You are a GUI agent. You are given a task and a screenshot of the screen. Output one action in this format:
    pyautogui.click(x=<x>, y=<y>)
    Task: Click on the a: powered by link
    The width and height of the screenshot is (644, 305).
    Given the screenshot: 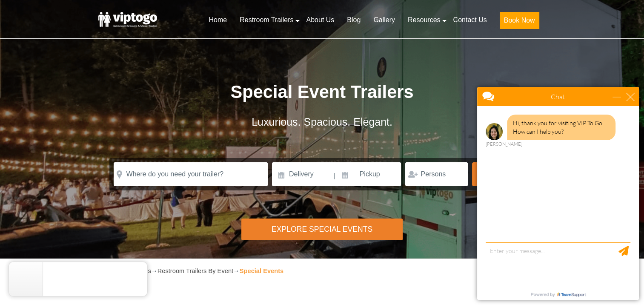 What is the action you would take?
    pyautogui.click(x=86, y=212)
    